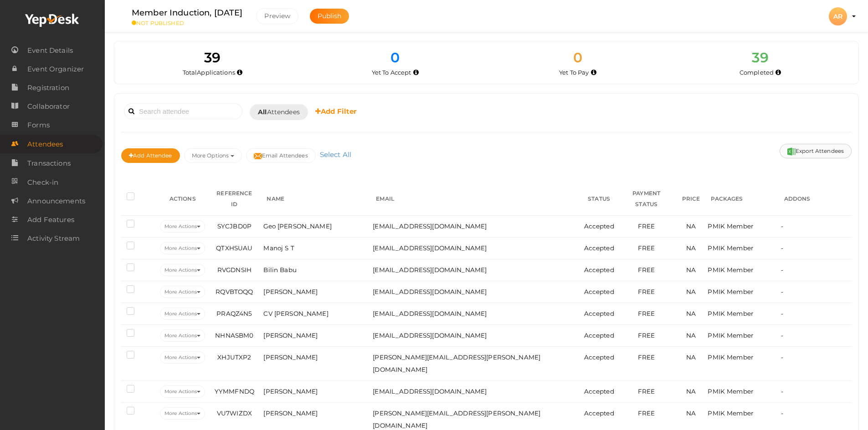 The width and height of the screenshot is (868, 430). What do you see at coordinates (646, 199) in the screenshot?
I see `th: PAYMENT STATUS` at bounding box center [646, 199].